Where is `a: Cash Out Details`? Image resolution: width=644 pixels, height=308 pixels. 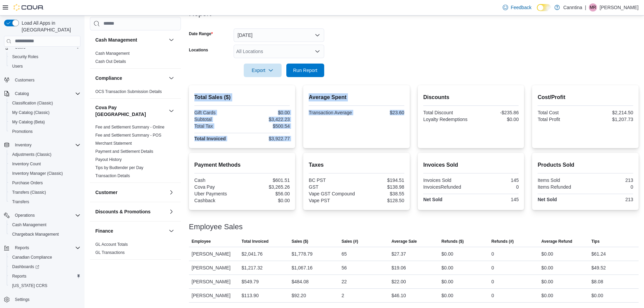
a: Cash Out Details is located at coordinates (110, 61).